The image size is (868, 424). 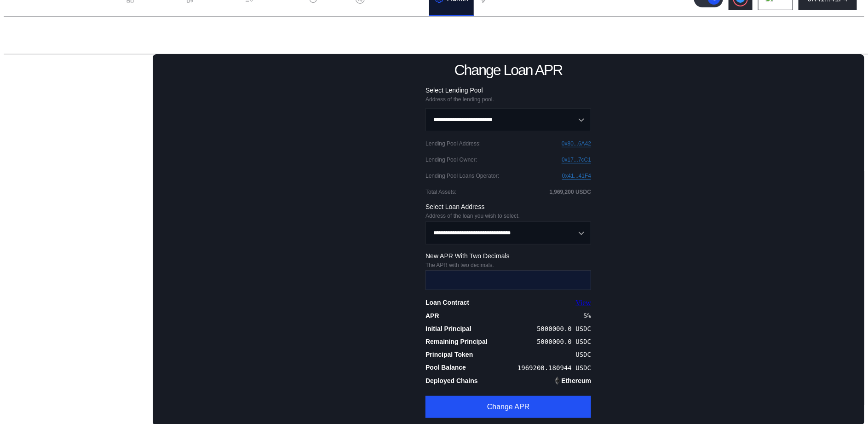 I want to click on div: Loans, so click(x=26, y=250).